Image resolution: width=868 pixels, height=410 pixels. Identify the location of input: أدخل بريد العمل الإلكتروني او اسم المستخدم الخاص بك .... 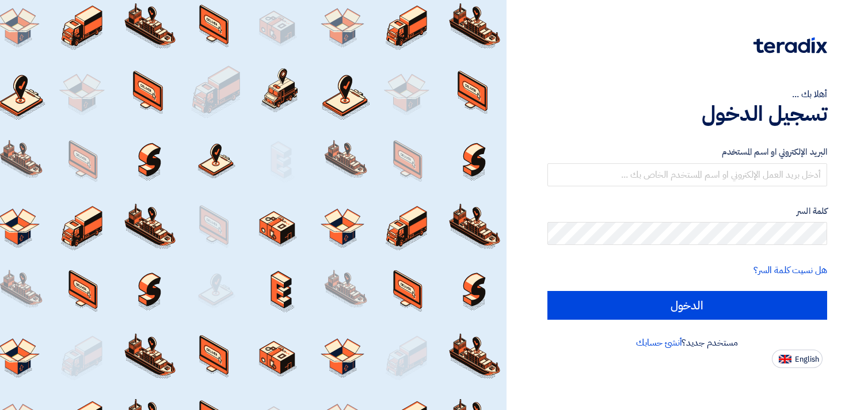
(687, 175).